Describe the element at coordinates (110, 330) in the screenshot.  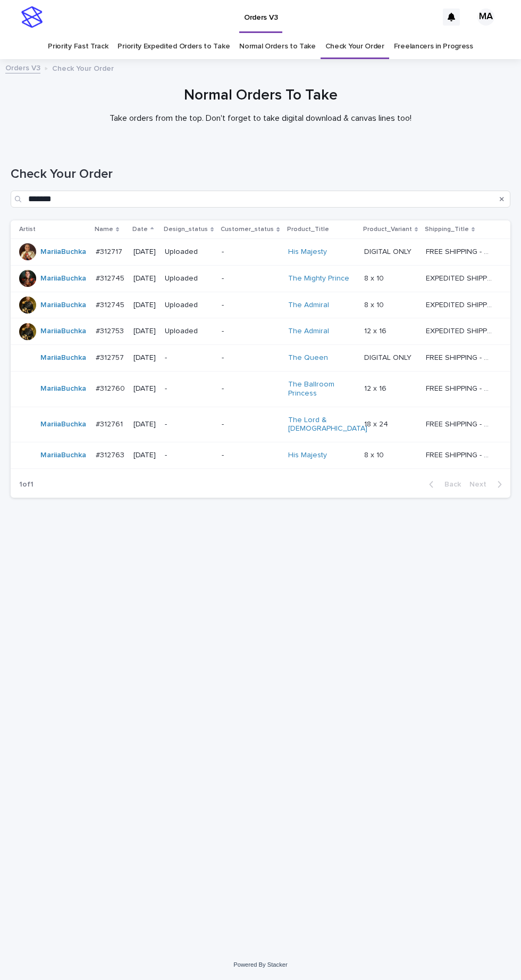
I see `p: #312753` at that location.